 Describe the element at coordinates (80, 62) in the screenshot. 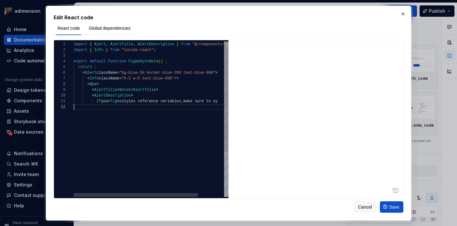

I see `span: export` at that location.